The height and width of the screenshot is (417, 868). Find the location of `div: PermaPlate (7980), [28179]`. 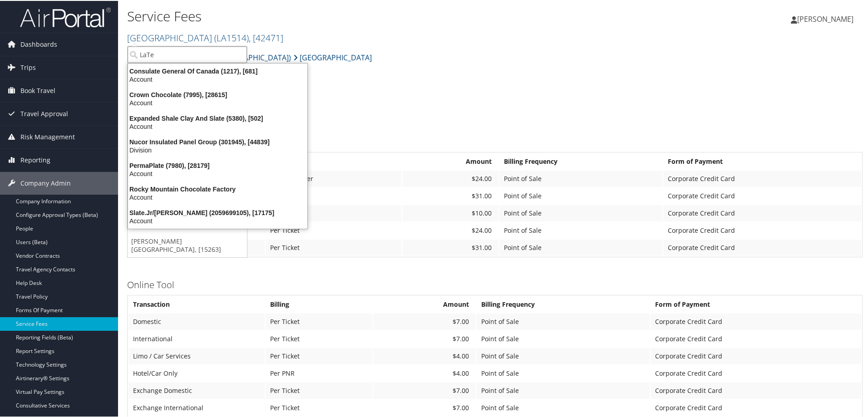

div: PermaPlate (7980), [28179] is located at coordinates (218, 165).